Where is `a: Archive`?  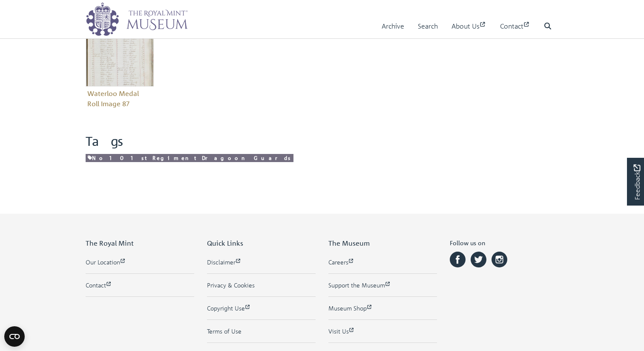 a: Archive is located at coordinates (393, 26).